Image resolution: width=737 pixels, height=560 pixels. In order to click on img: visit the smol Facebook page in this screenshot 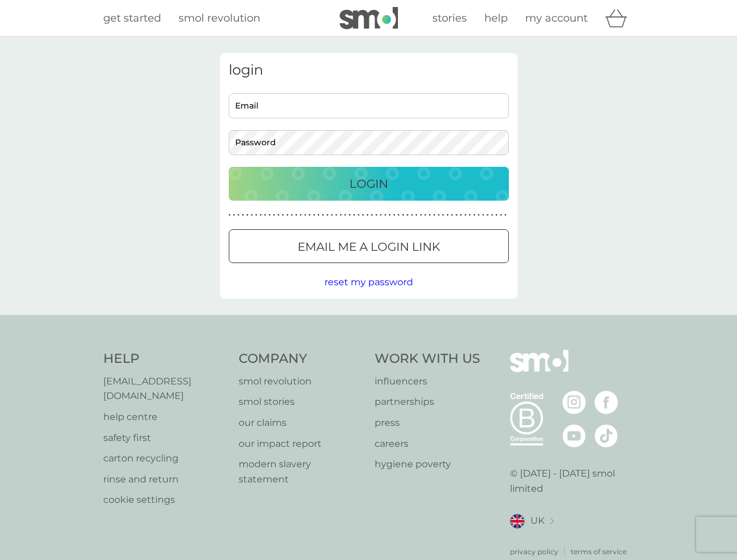, I will do `click(606, 402)`.